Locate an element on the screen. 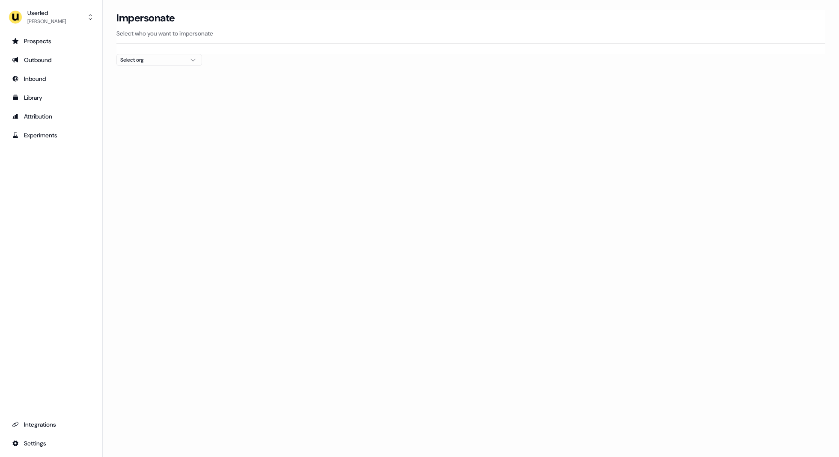  div: Prospects is located at coordinates (51, 41).